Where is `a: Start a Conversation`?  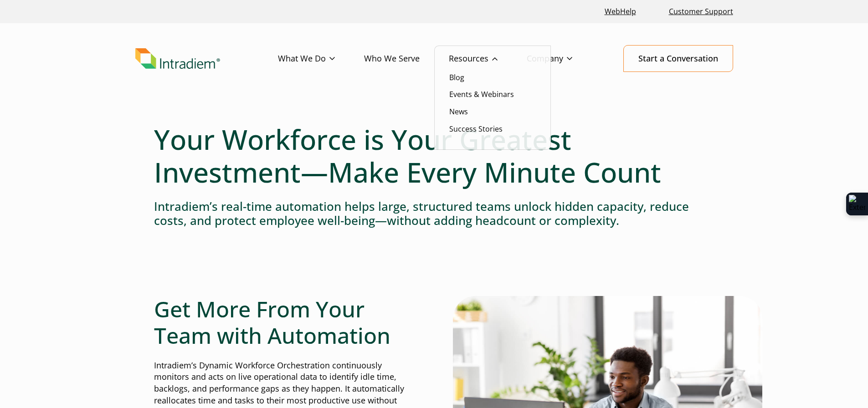 a: Start a Conversation is located at coordinates (678, 58).